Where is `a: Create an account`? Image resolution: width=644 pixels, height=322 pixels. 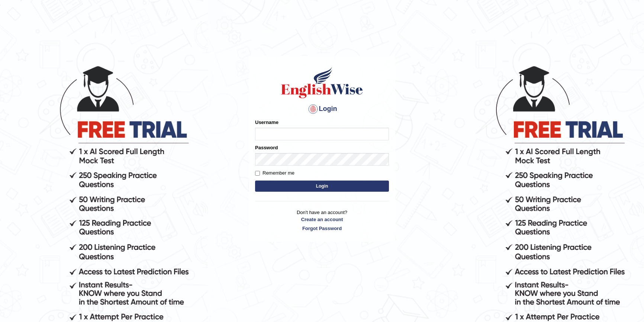
a: Create an account is located at coordinates (322, 219).